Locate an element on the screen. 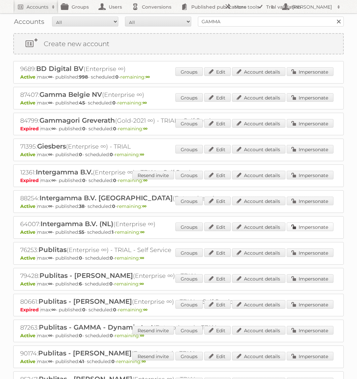  h2: 80661: (Enterprise ∞) - TRIAL - Self Service is located at coordinates (136, 302).